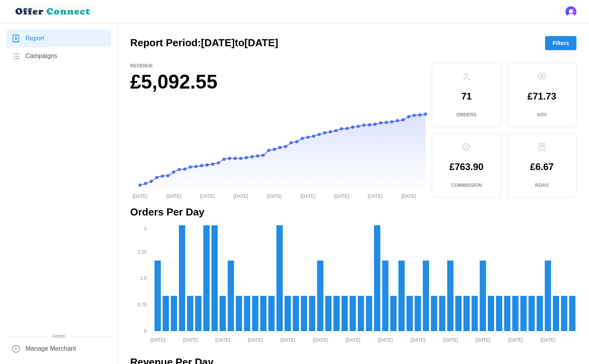 This screenshot has height=364, width=589. What do you see at coordinates (35, 38) in the screenshot?
I see `span: Report` at bounding box center [35, 38].